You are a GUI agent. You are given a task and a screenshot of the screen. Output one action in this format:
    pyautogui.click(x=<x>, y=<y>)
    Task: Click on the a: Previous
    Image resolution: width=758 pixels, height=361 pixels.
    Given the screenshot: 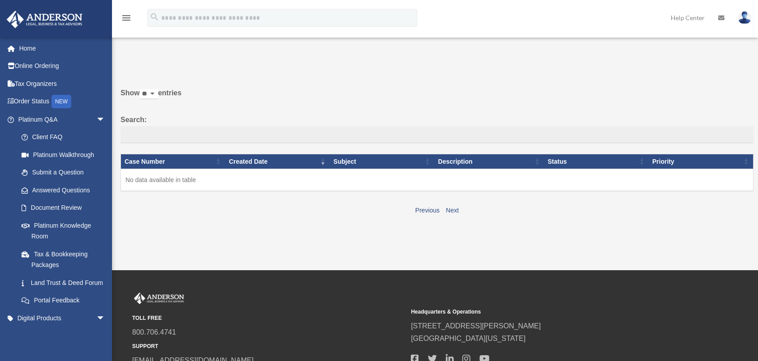 What is the action you would take?
    pyautogui.click(x=427, y=211)
    